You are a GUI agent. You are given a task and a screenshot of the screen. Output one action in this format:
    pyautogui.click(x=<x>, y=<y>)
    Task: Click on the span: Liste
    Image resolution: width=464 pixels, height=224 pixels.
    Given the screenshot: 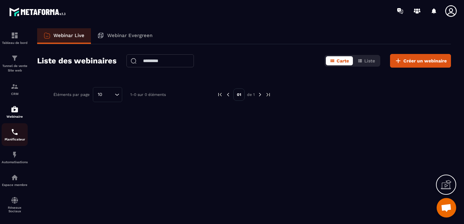 What is the action you would take?
    pyautogui.click(x=369, y=61)
    